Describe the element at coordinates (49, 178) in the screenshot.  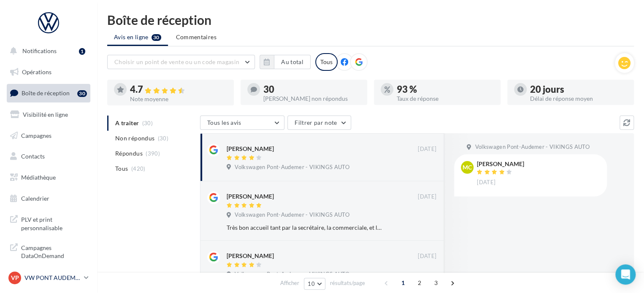
I see `a: Médiathèque` at that location.